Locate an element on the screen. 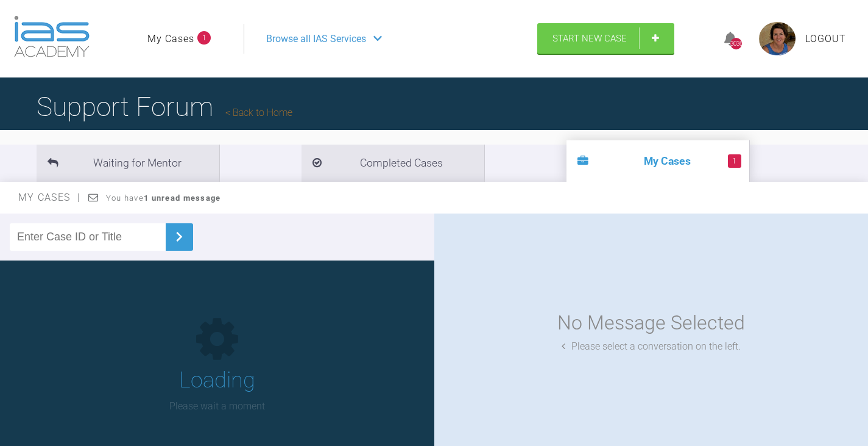  span: Logout is located at coordinates (825, 39).